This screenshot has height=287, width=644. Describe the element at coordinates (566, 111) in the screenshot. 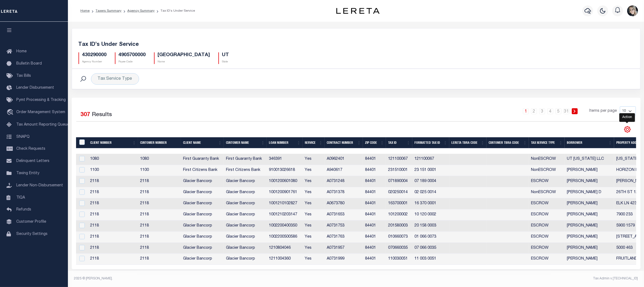

I see `a: 31` at that location.